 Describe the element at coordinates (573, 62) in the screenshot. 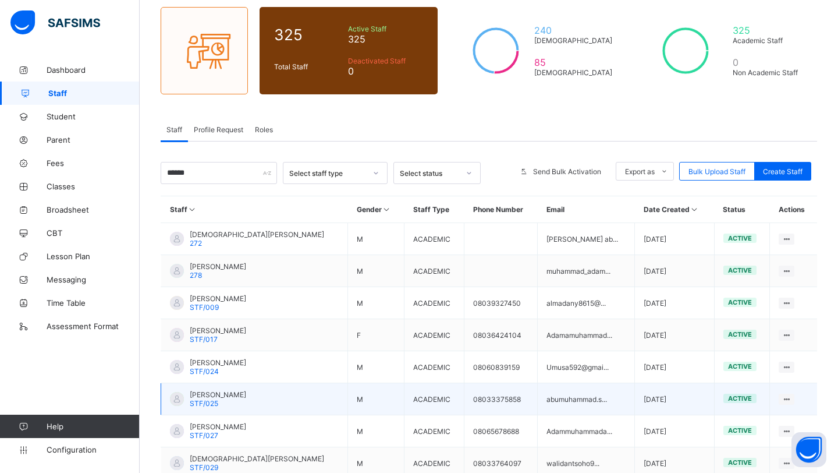

I see `span: 85` at that location.